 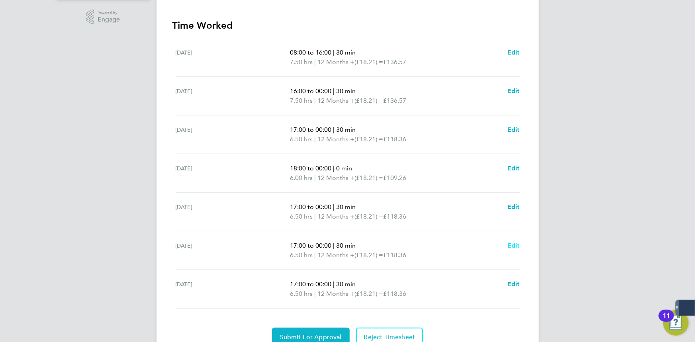 What do you see at coordinates (109, 20) in the screenshot?
I see `span: Engage` at bounding box center [109, 20].